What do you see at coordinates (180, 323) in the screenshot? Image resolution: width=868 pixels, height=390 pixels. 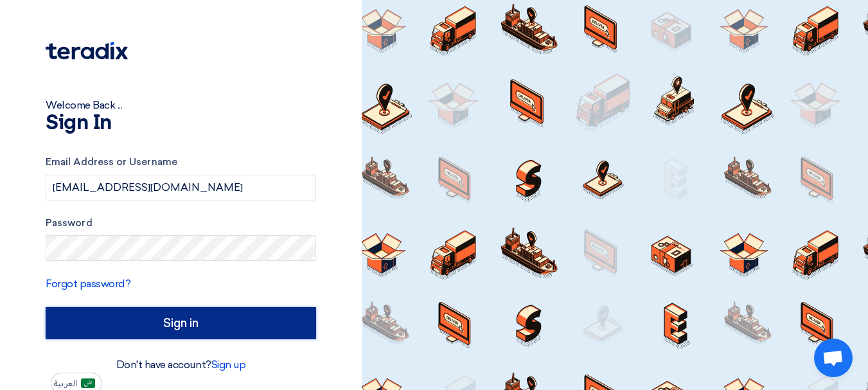 I see `input: Sign in` at bounding box center [180, 323].